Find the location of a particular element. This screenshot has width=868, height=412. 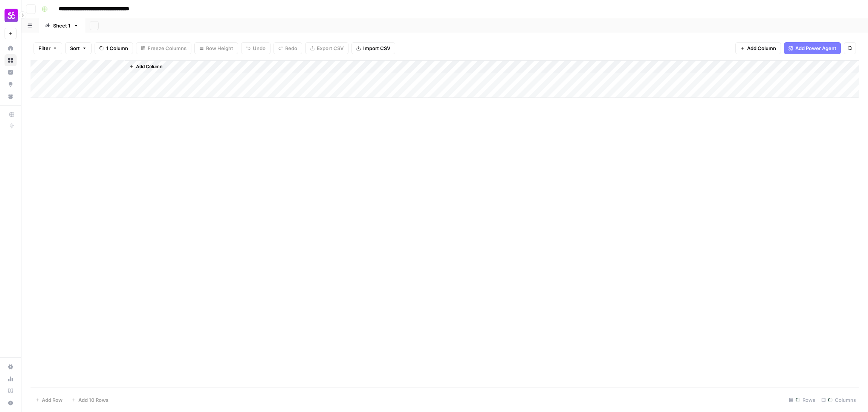

button: Help + Support is located at coordinates (11, 403).